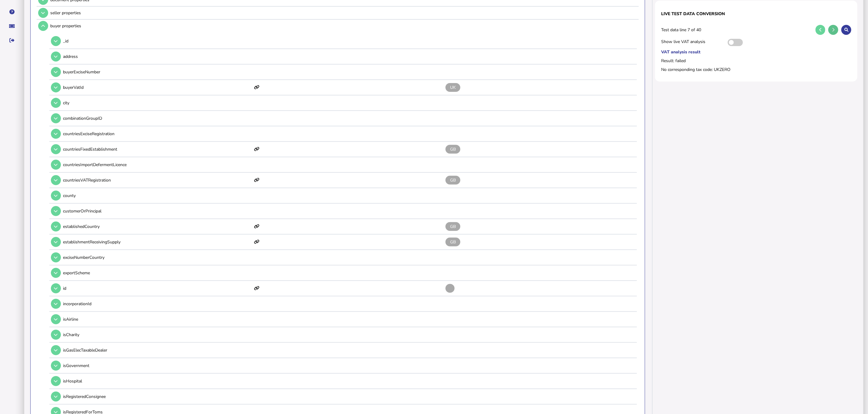  Describe the element at coordinates (158, 72) in the screenshot. I see `p: buyerExciseNumber` at that location.